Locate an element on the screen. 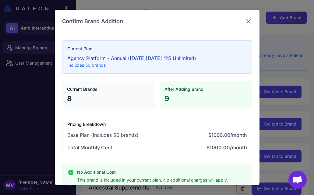  span: Total Monthly Cost is located at coordinates (90, 148).